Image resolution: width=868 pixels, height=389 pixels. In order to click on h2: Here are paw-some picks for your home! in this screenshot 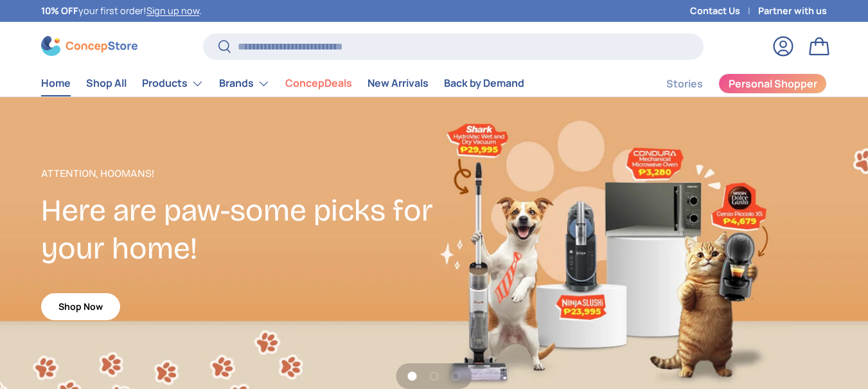, I will do `click(238, 229)`.